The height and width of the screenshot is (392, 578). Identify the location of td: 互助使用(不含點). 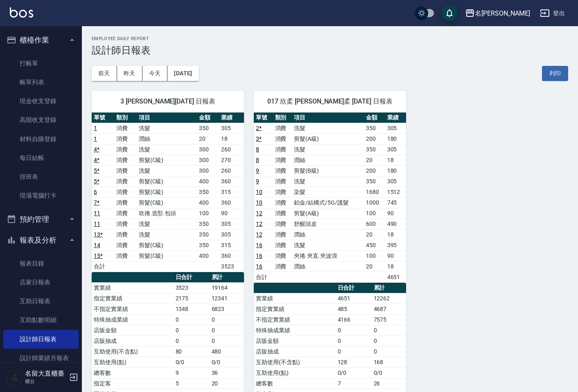
(133, 351).